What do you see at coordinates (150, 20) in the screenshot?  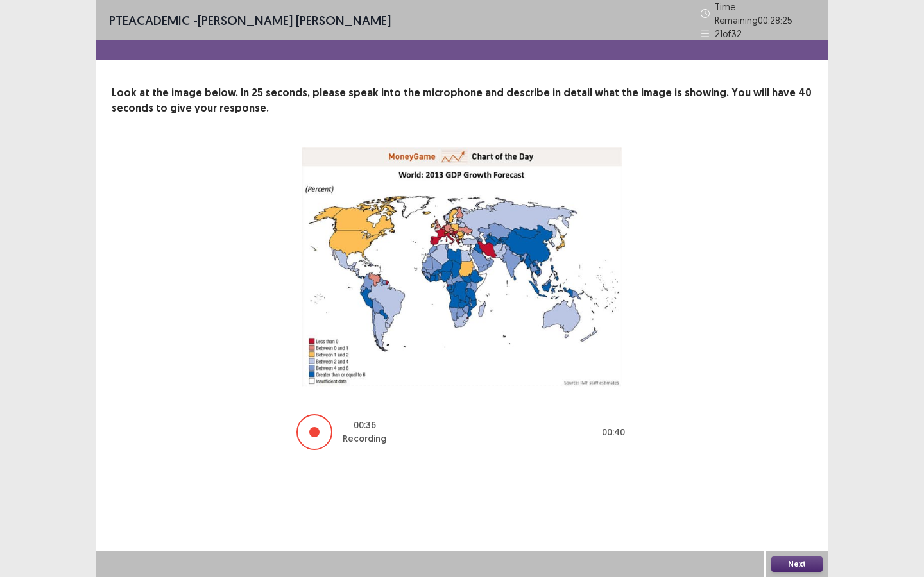 I see `span: PTE academic` at bounding box center [150, 20].